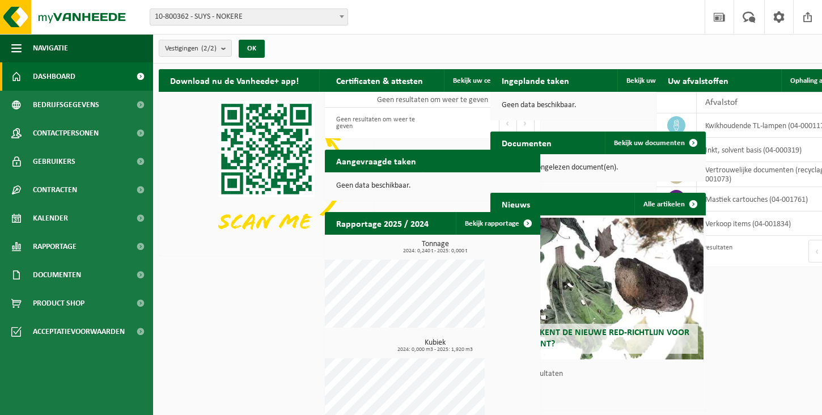  I want to click on span: Bekijk uw documenten, so click(649, 143).